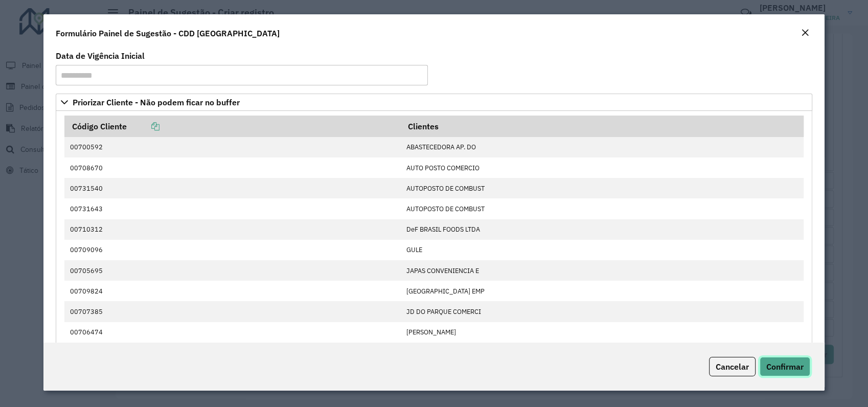  What do you see at coordinates (601, 250) in the screenshot?
I see `td: GULE` at bounding box center [601, 250].